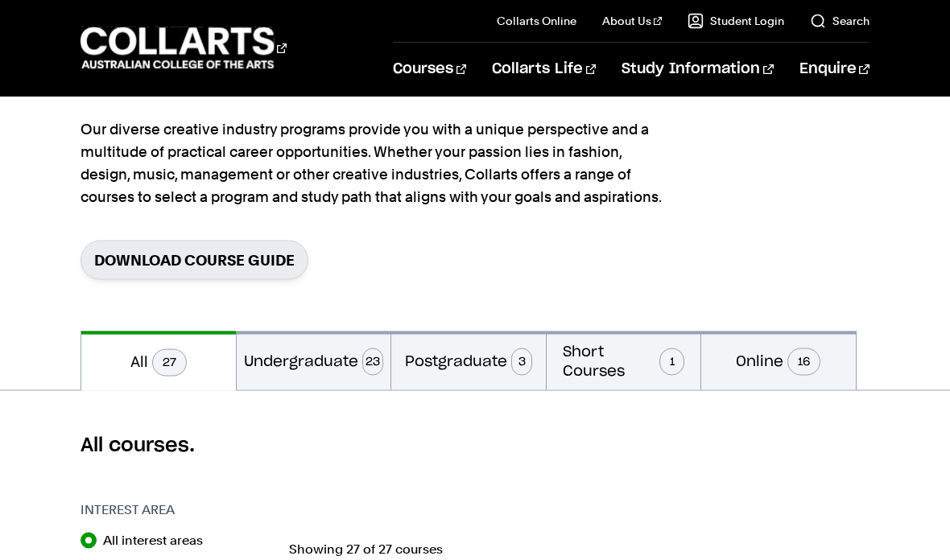  I want to click on button: Online16, so click(778, 361).